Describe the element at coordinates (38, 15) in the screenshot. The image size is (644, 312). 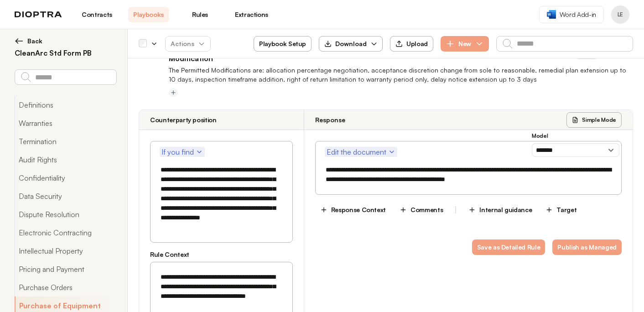
I see `img: logo` at that location.